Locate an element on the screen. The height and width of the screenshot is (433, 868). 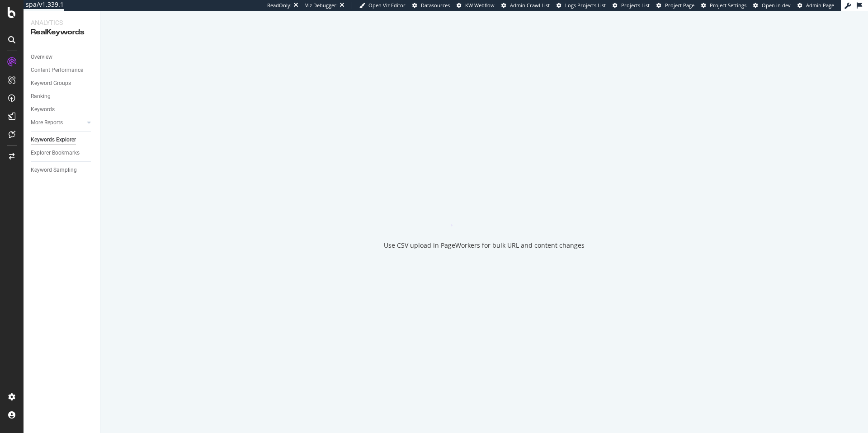
div: Viz Debugger: is located at coordinates (322, 5).